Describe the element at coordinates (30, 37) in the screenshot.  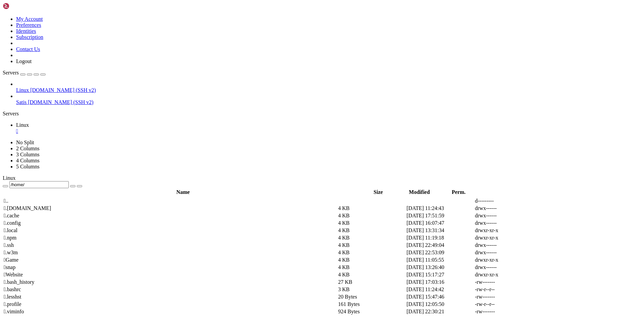
I see `a: Subscription` at that location.